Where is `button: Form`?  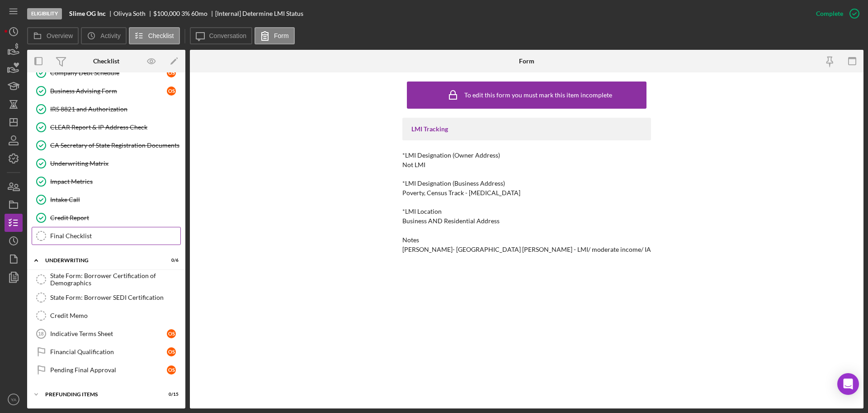 button: Form is located at coordinates (274, 36).